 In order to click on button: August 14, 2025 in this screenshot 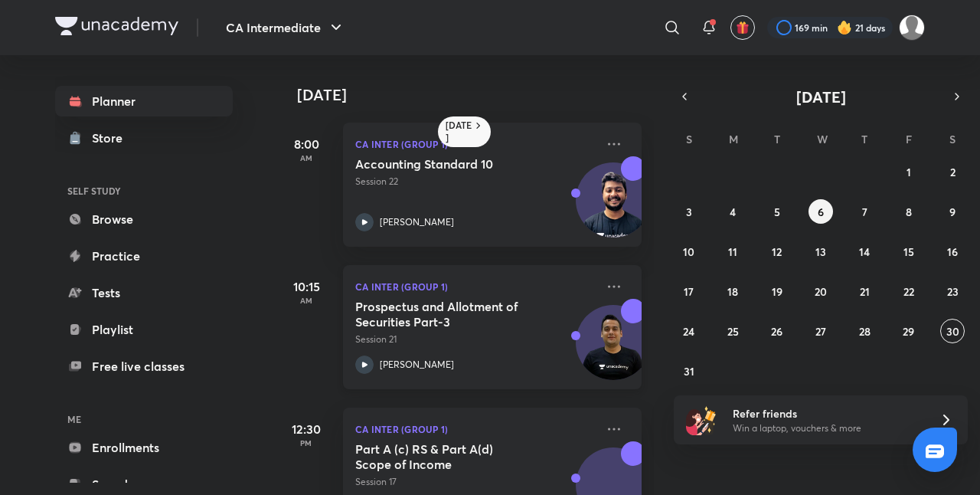, I will do `click(864, 251)`.